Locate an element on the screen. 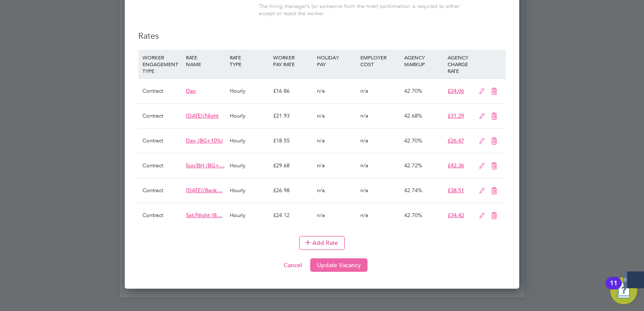  div: EMPLOYER COST is located at coordinates (380, 61).